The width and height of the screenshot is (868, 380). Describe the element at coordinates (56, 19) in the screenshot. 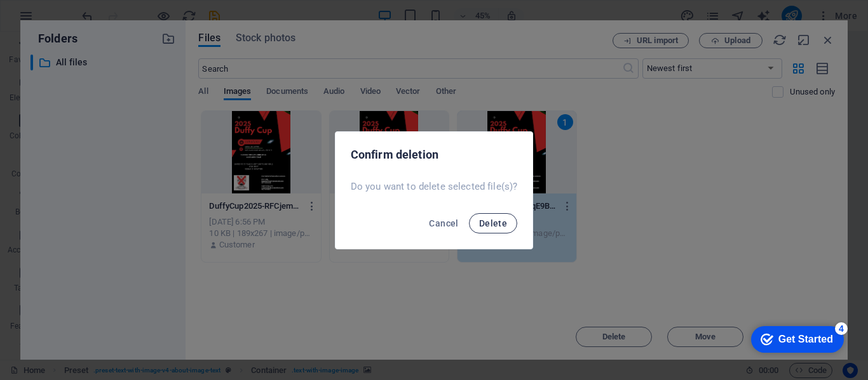

I see `div: Get Started 4 items remaining, 20% complete` at that location.